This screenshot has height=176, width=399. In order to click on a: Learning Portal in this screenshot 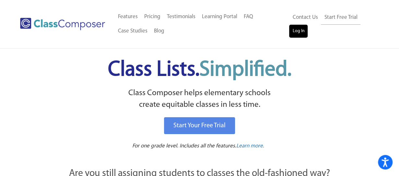, I will do `click(220, 17)`.